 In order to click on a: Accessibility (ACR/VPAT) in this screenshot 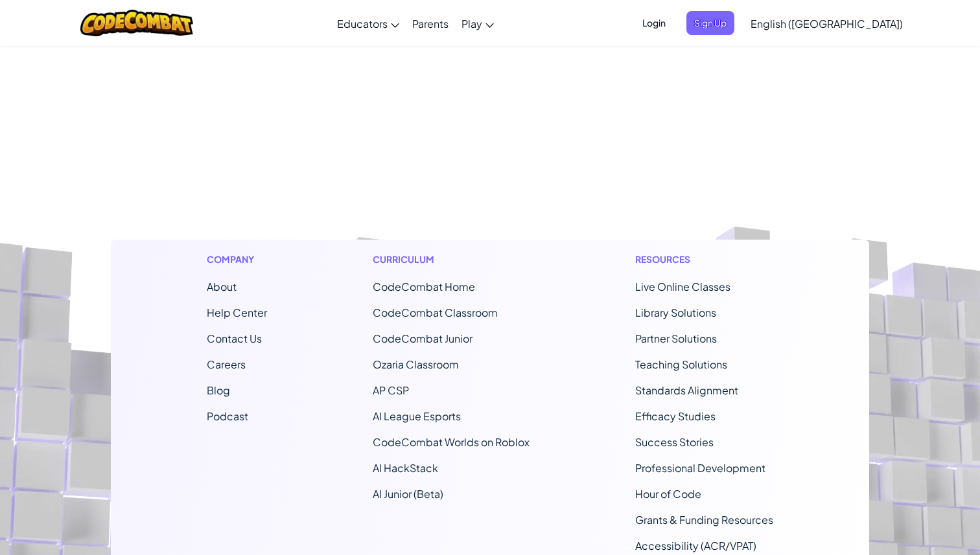, I will do `click(696, 545)`.